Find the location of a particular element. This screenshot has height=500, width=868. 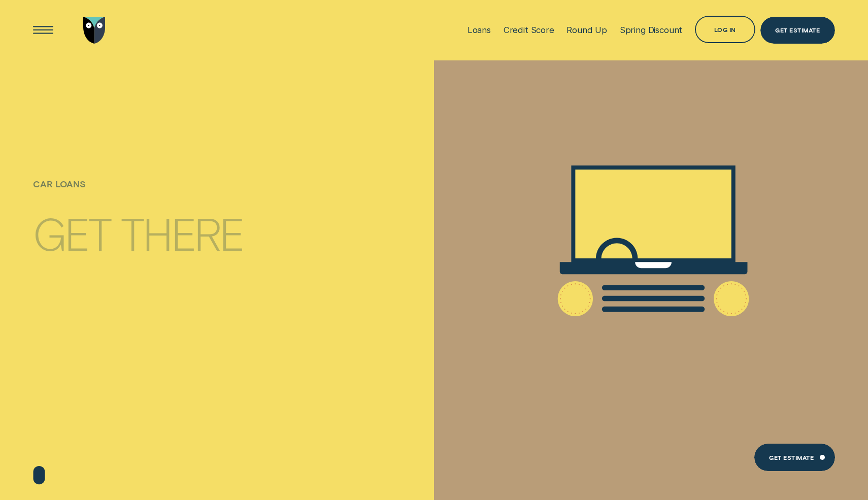

div: Get is located at coordinates (71, 233).